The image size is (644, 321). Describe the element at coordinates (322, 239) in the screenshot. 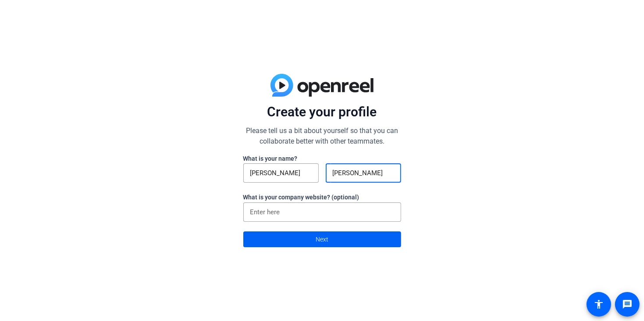

I see `button: Next` at that location.